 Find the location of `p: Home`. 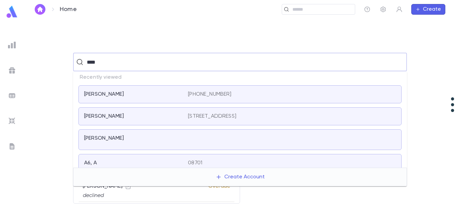

p: Home is located at coordinates (68, 9).